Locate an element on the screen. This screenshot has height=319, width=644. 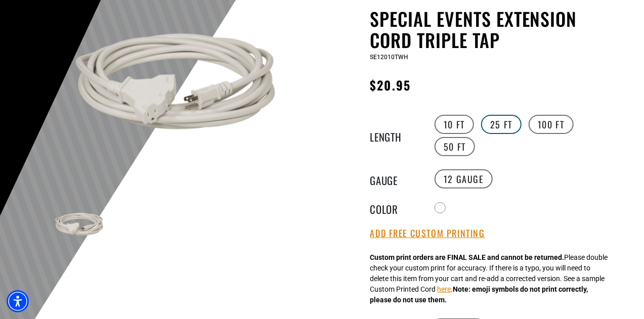
label: 50 FT is located at coordinates (455, 146).